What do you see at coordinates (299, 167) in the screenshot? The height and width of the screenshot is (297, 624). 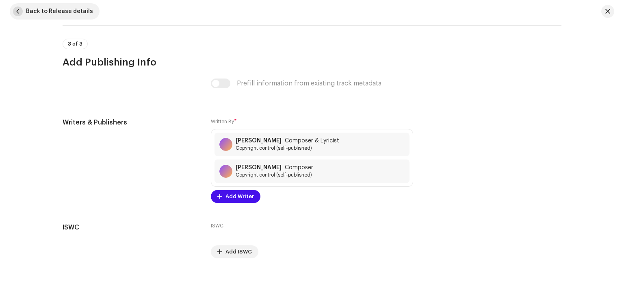 I see `span: Composer` at bounding box center [299, 167].